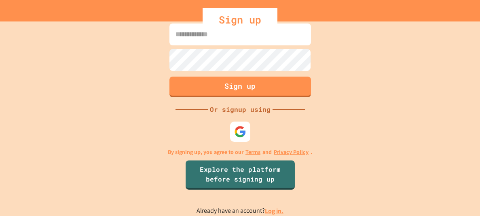 The width and height of the screenshot is (480, 216). I want to click on a: Explore the platform before signing up, so click(240, 175).